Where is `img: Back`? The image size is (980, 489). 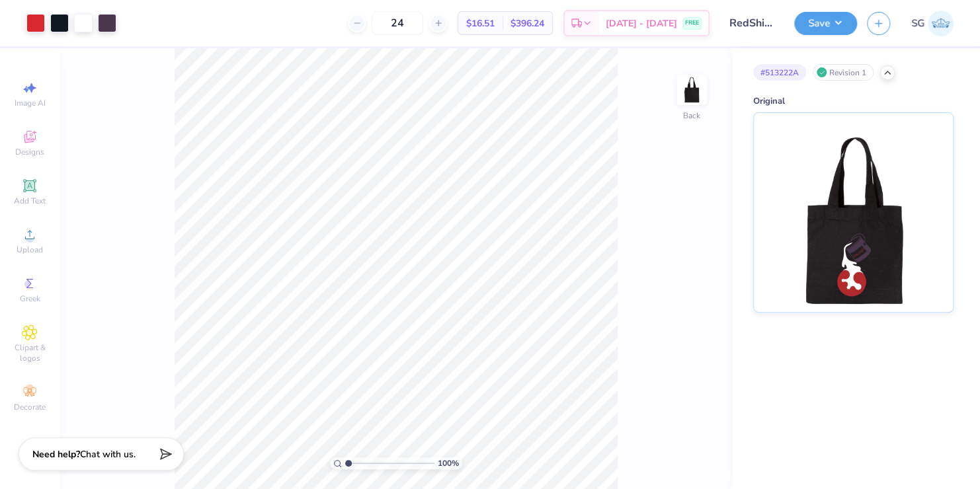 img: Back is located at coordinates (692, 90).